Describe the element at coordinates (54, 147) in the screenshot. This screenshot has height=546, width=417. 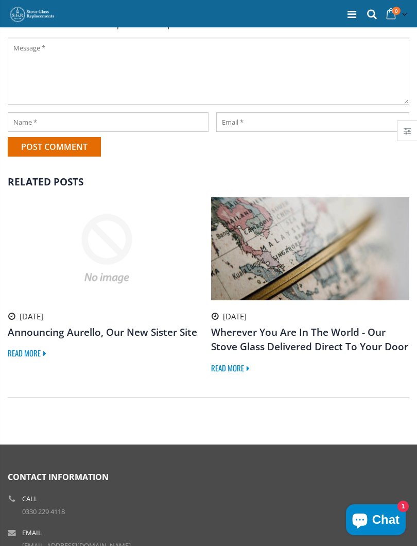
I see `input: Post comment` at that location.